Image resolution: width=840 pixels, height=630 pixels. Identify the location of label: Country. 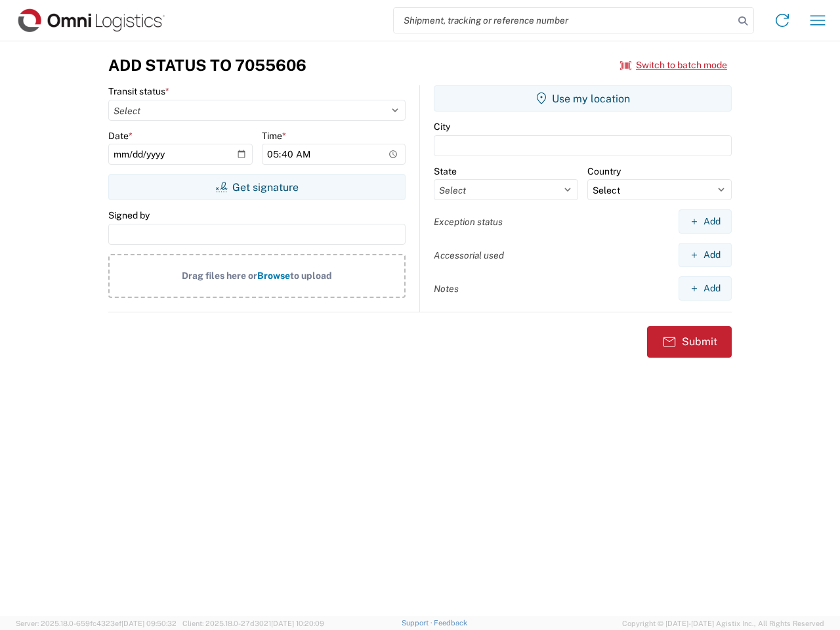
(604, 172).